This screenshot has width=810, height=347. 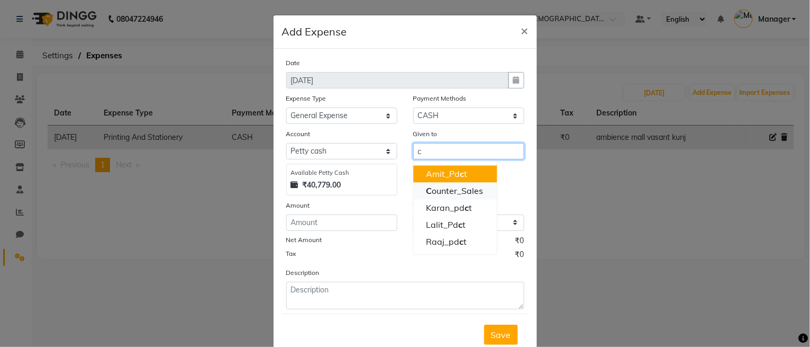 I want to click on div: Available Petty Cash, so click(x=342, y=173).